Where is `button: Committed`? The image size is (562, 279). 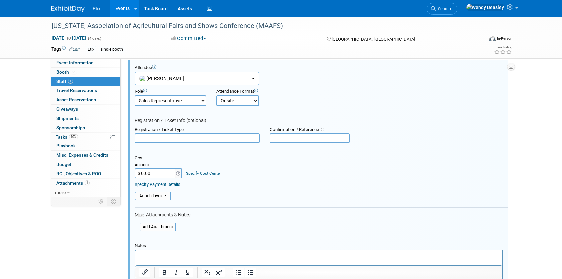 button: Committed is located at coordinates (189, 38).